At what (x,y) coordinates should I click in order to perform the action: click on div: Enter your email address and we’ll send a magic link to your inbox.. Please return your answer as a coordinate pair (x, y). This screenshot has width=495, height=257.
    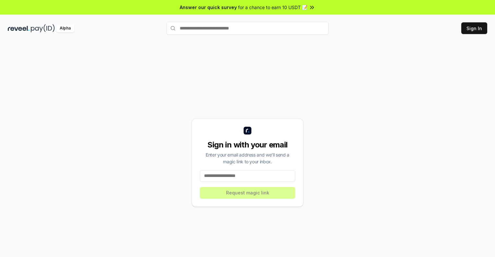
    Looking at the image, I should click on (248, 158).